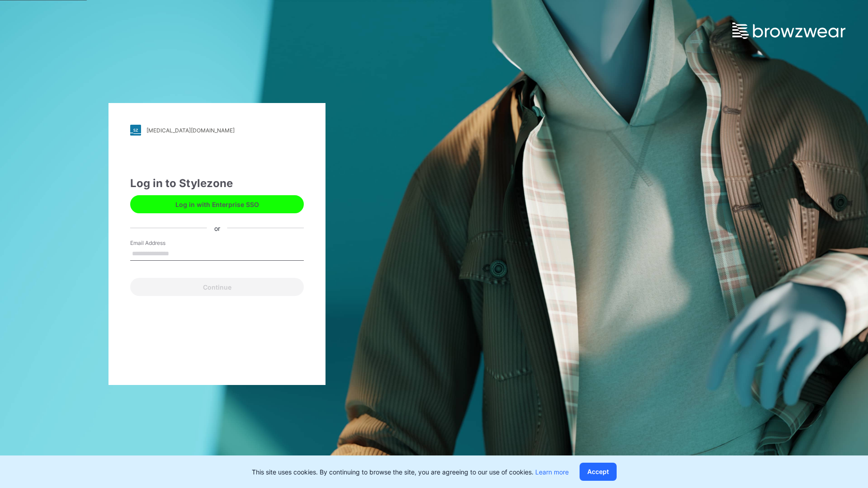 This screenshot has width=868, height=488. I want to click on img: stylezone-logo.562084cfcfab977791bfbf7441f1a819.svg, so click(136, 130).